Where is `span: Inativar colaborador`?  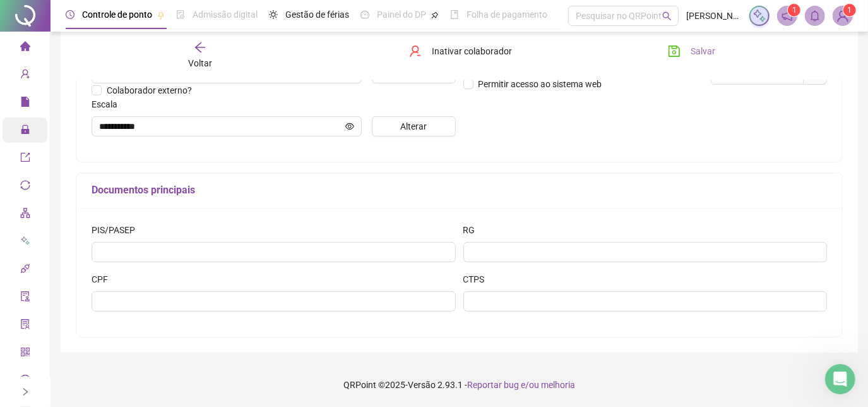
span: Inativar colaborador is located at coordinates (472, 51).